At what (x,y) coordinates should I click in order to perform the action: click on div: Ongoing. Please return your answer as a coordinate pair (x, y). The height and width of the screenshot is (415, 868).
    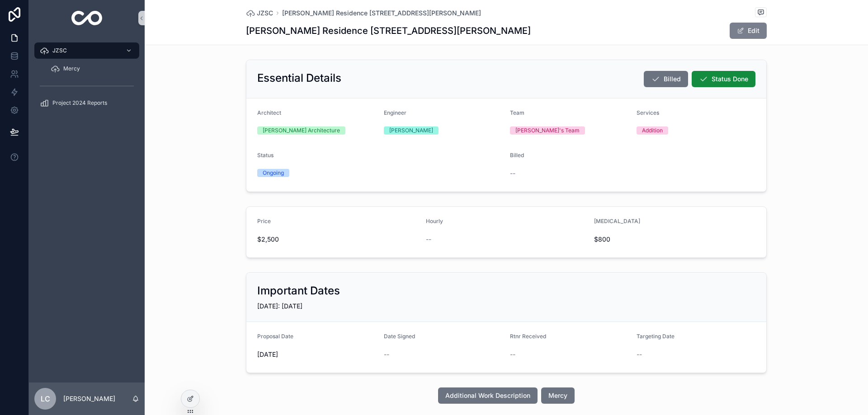
    Looking at the image, I should click on (273, 173).